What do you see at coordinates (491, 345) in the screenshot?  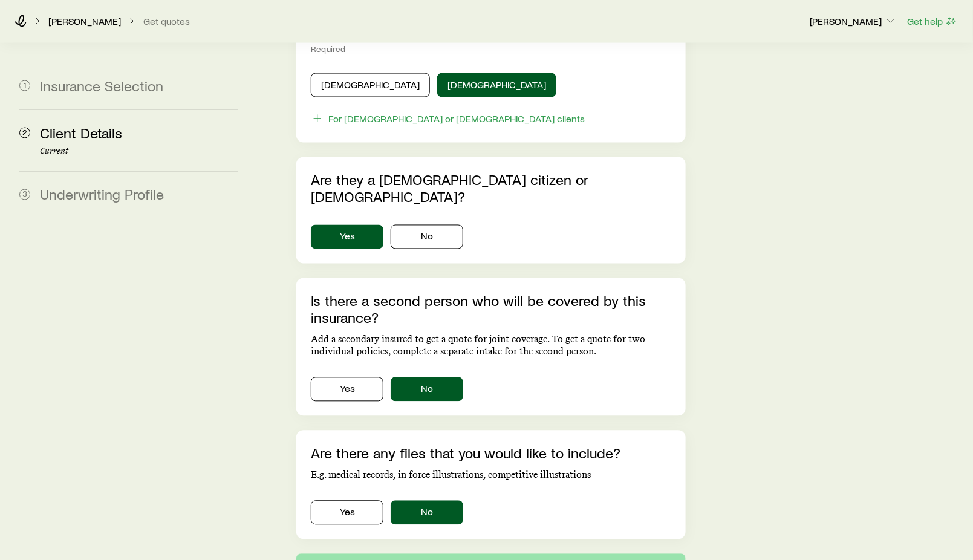 I see `p: Add a secondary insured to get a quote for joint coverage. To get a quote for two individual poli...` at bounding box center [491, 345].